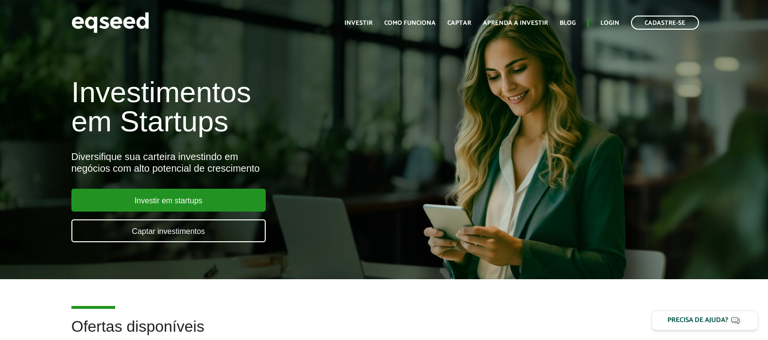 The width and height of the screenshot is (768, 340). I want to click on img: EqSeed, so click(110, 22).